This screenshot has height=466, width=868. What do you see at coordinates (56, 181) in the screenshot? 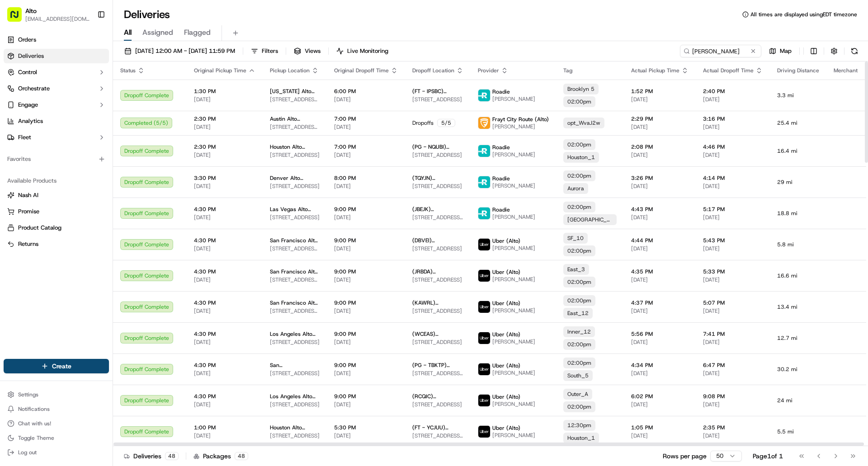
I see `div: Available Products` at bounding box center [56, 181].